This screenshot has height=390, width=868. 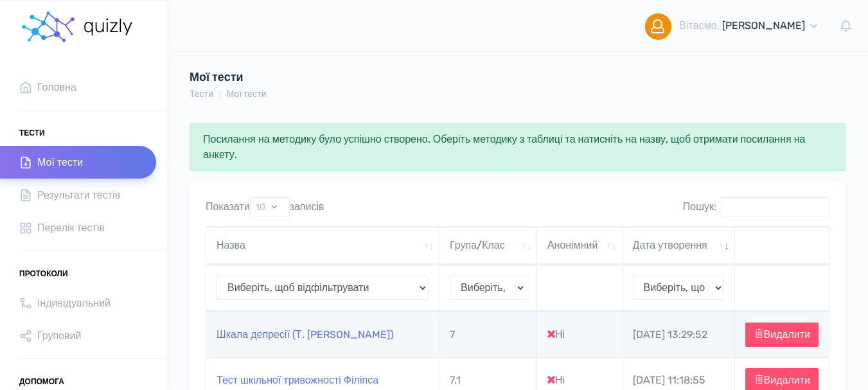 I want to click on th: Група/Клас: активувати для сортування стовпців за зростанням, so click(x=488, y=246).